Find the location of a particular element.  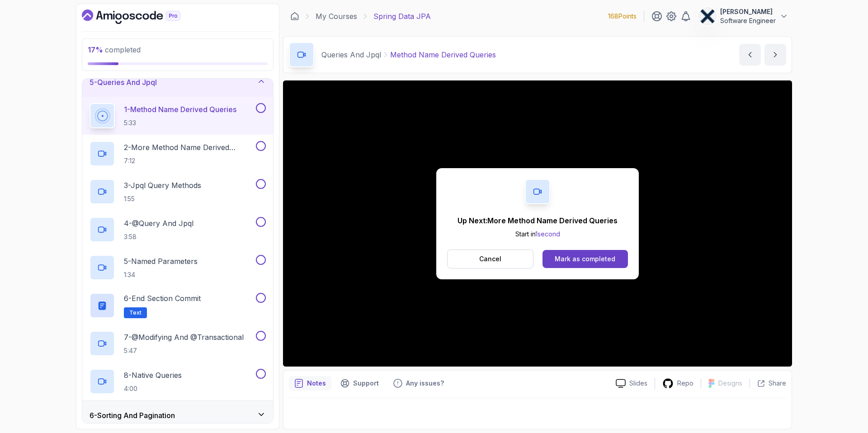

p: Any issues? is located at coordinates (425, 383).